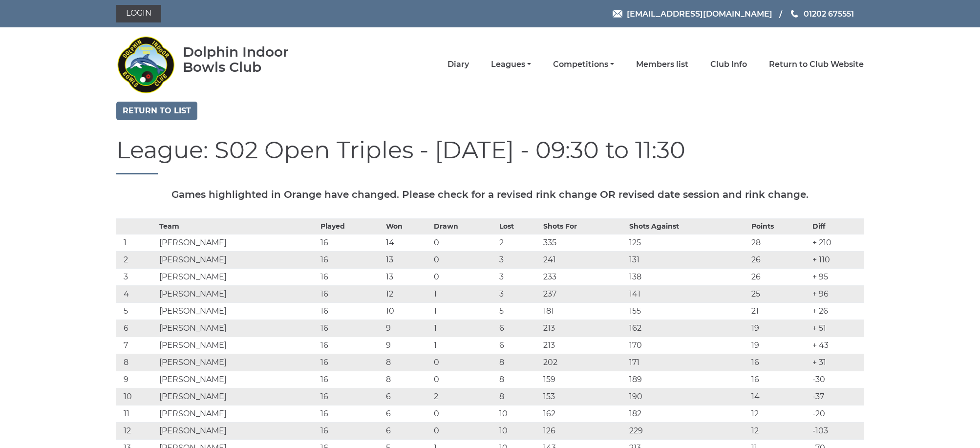  I want to click on td: 126, so click(584, 430).